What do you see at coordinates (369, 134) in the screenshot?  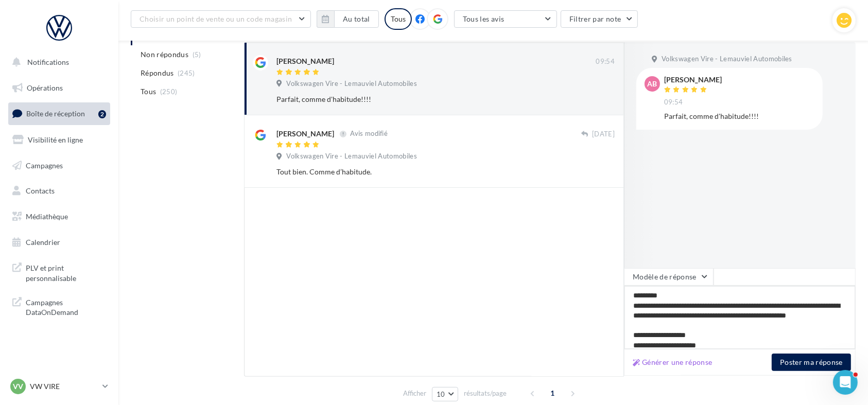 I see `span: Avis modifié` at bounding box center [369, 134].